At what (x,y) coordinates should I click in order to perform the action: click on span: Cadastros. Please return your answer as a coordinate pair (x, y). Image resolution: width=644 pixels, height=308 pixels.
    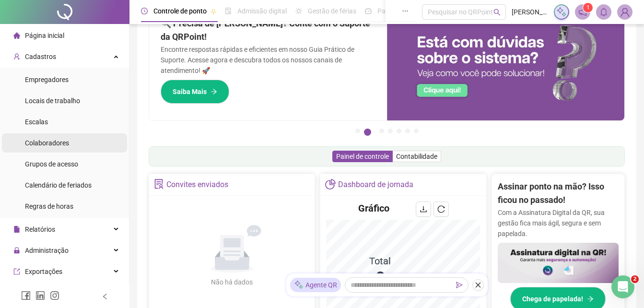
    Looking at the image, I should click on (41, 57).